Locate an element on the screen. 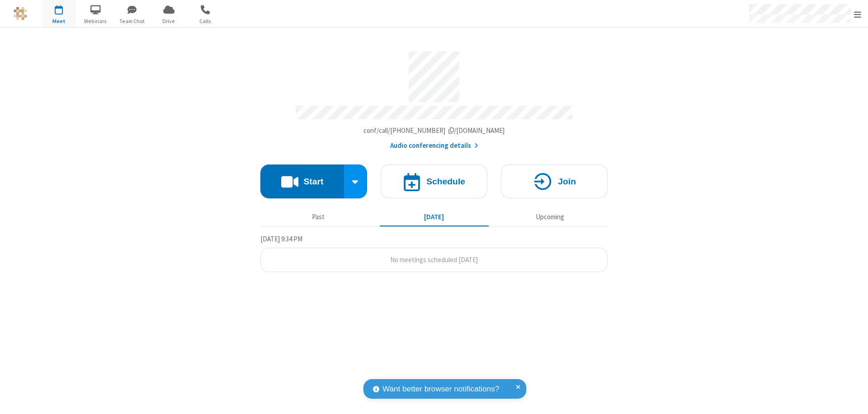 This screenshot has width=868, height=414. span: Team Chat is located at coordinates (132, 21).